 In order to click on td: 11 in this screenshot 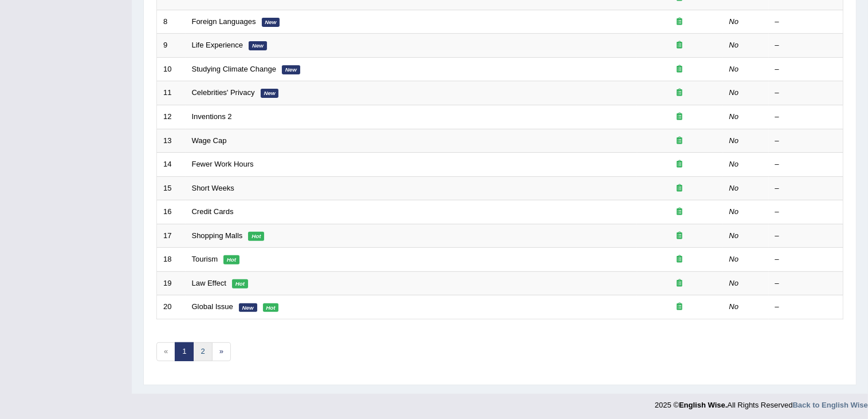, I will do `click(171, 93)`.